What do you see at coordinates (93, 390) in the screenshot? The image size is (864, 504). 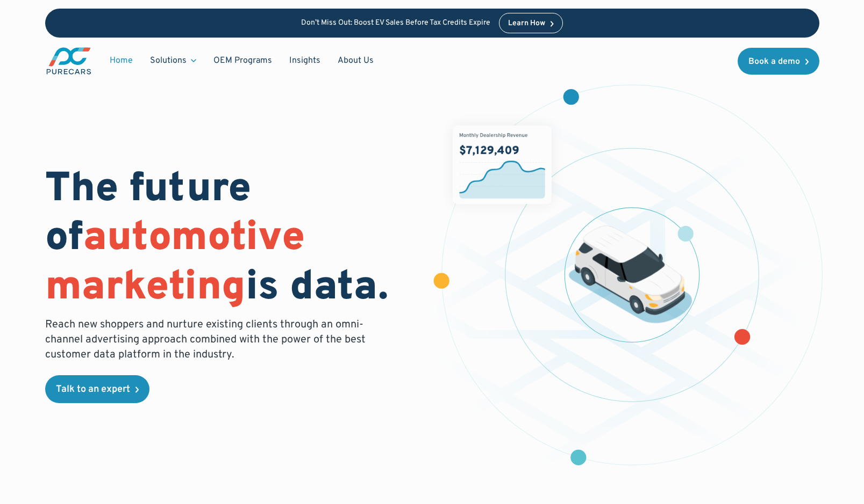 I see `div: Talk to an expert` at bounding box center [93, 390].